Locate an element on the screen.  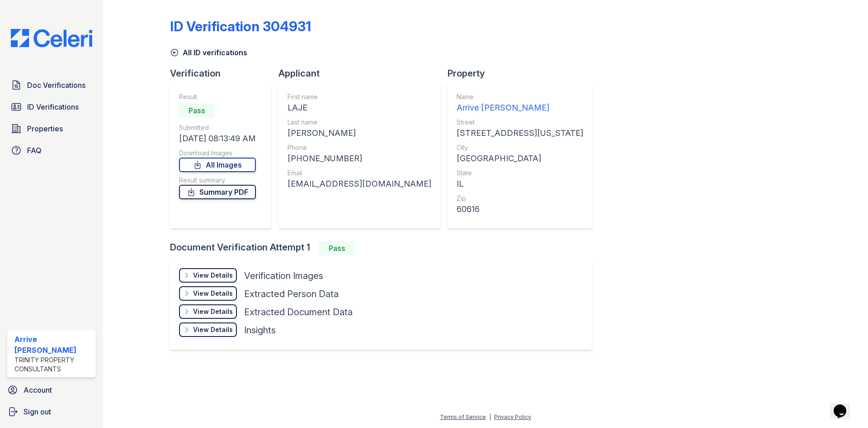
div: 60616 is located at coordinates (520, 209).